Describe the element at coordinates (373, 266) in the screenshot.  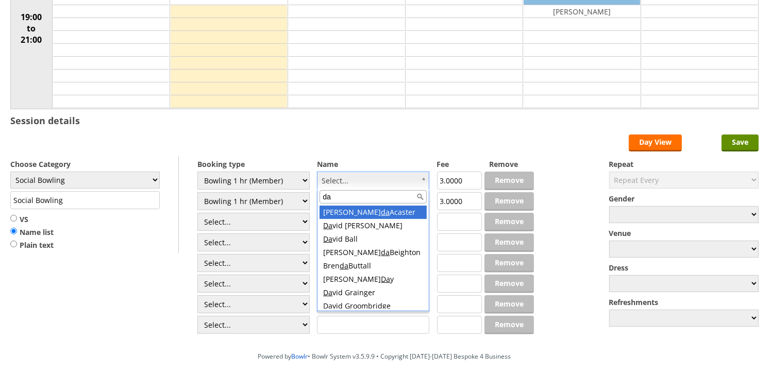
I see `div: Bren Buttall` at that location.